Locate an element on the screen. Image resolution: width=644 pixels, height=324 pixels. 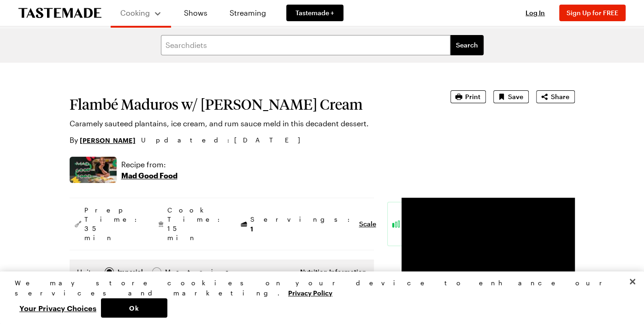
a: Tastemade + is located at coordinates (315, 13).